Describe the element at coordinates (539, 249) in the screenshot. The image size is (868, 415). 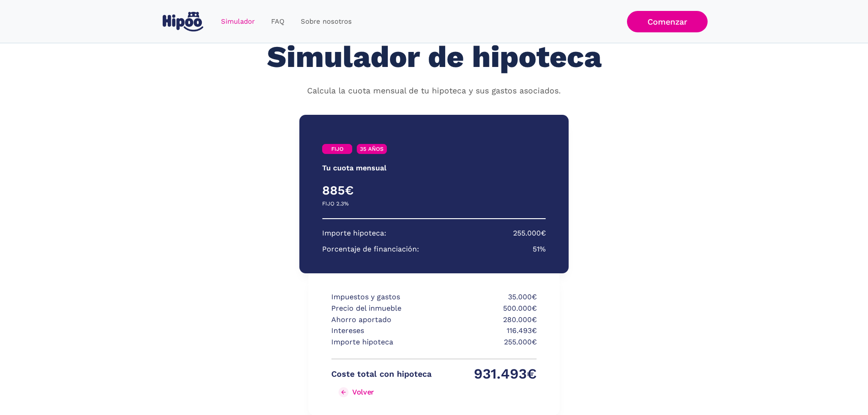
I see `p: 51%` at that location.